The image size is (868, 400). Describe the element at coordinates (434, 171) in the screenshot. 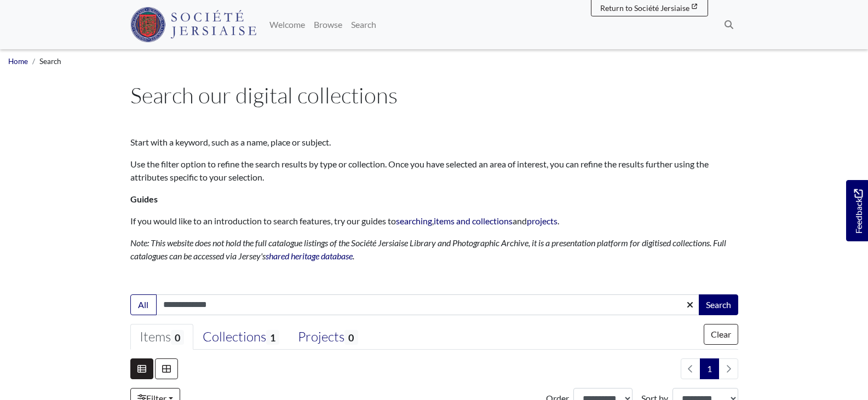

I see `p: Use the filter option to refine the search results by type or collection. Once you have selected ...` at that location.